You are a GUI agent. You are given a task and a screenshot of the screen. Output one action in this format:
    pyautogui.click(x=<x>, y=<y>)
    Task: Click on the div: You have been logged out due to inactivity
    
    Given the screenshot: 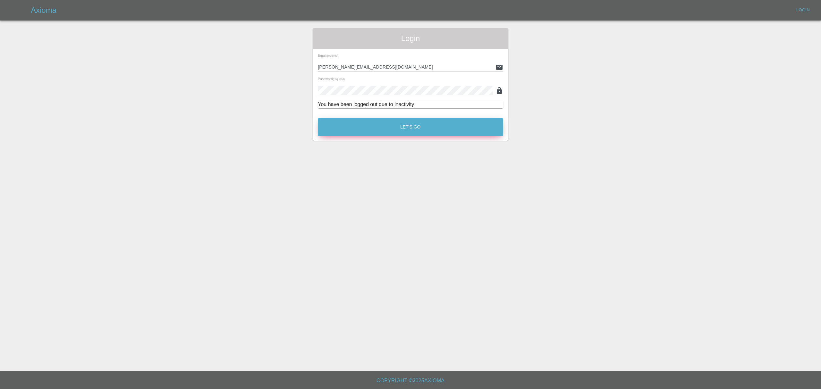 What is the action you would take?
    pyautogui.click(x=410, y=105)
    